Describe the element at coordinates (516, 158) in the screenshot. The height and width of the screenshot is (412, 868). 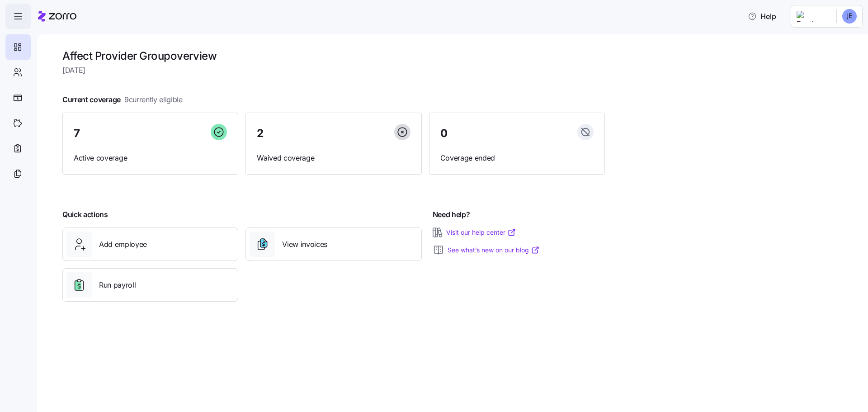
I see `span: Coverage ended` at that location.